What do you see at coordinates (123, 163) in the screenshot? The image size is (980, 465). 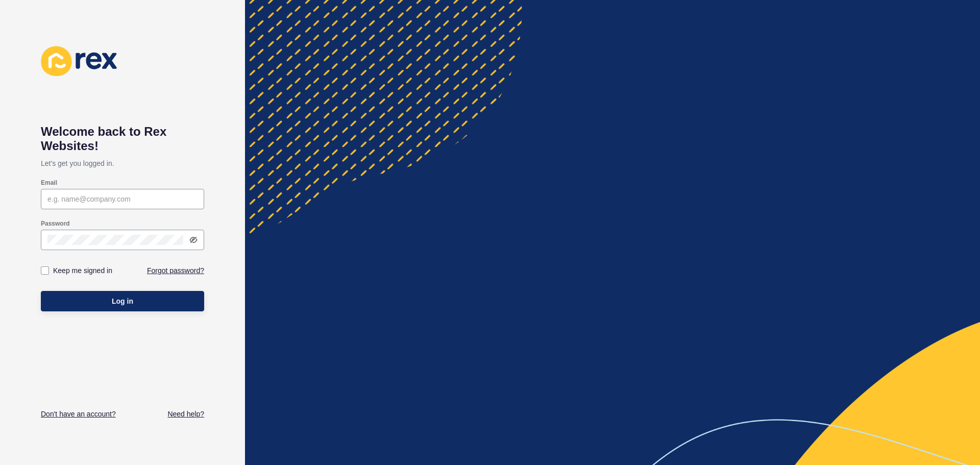 I see `p: Let's get you logged in.` at bounding box center [123, 163].